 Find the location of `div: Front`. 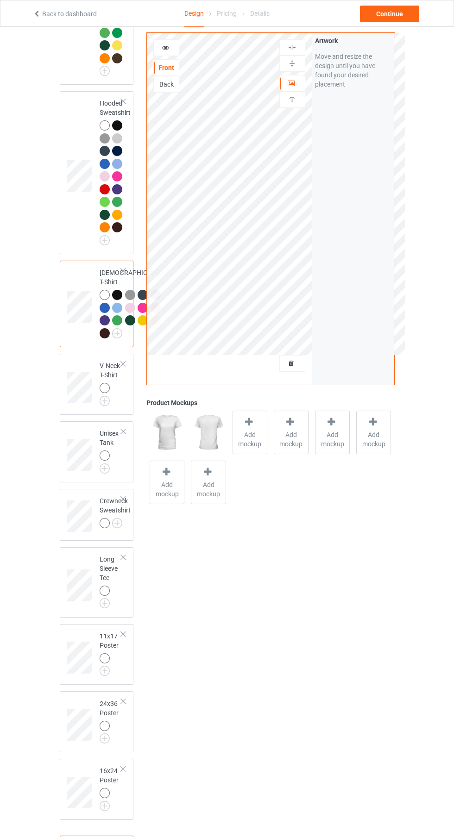

div: Front is located at coordinates (166, 68).